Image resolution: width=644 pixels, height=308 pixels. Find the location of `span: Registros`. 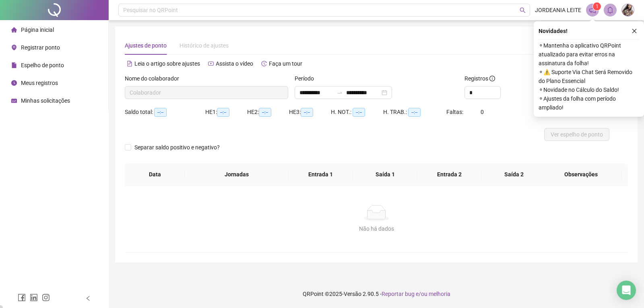

span: Registros is located at coordinates (480, 79).